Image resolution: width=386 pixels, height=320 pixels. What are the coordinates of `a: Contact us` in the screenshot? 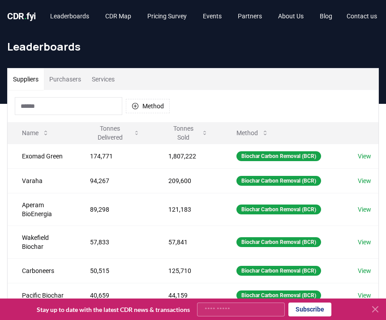 It's located at (362, 16).